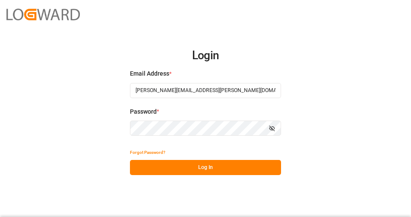 The width and height of the screenshot is (411, 217). I want to click on button: Log In, so click(206, 167).